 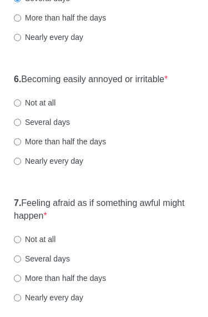 I want to click on label: Feeling afraid as if something awful might happen, so click(x=104, y=210).